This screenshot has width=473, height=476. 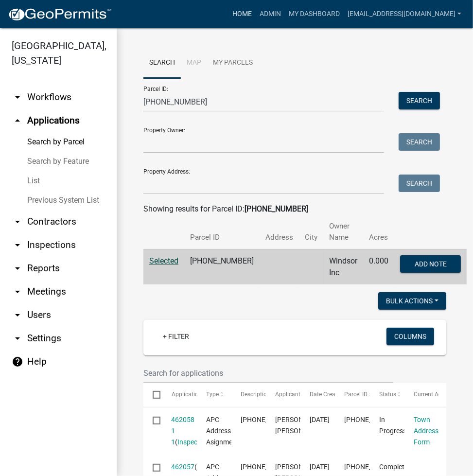 I want to click on a: Admin, so click(x=270, y=14).